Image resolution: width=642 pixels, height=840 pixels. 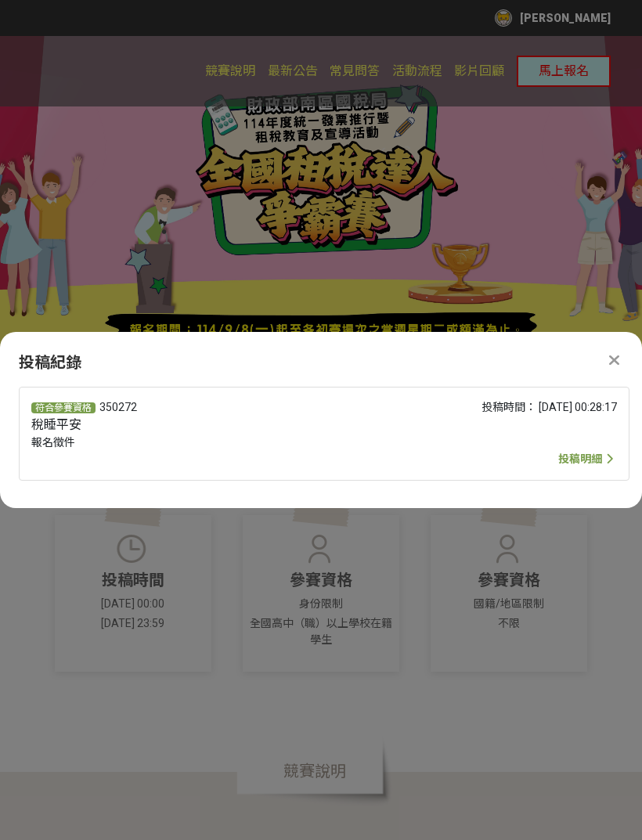 I want to click on p: 投稿時間, so click(x=133, y=580).